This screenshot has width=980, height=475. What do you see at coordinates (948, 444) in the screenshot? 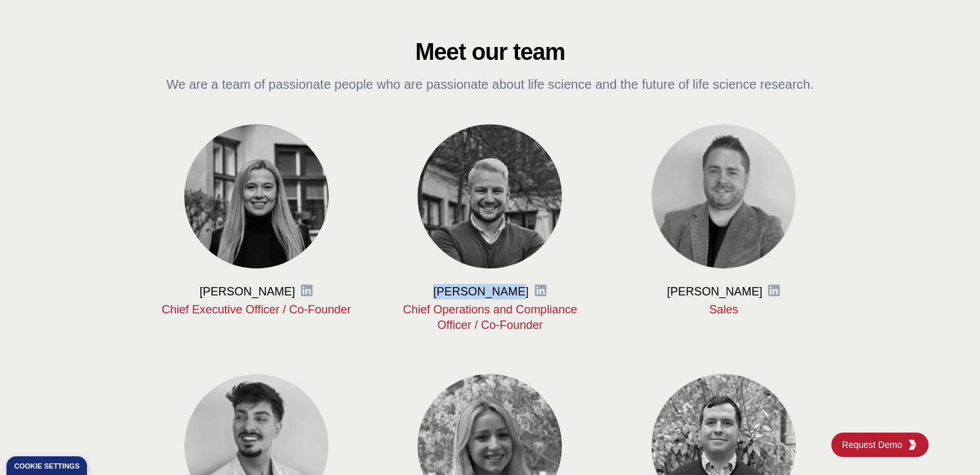
I see `div: Chat Widget` at bounding box center [948, 444].